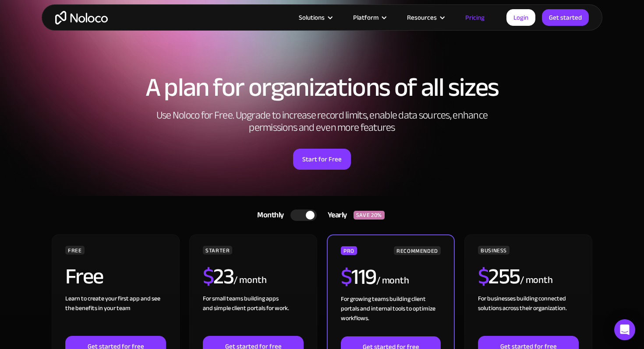 Image resolution: width=644 pixels, height=349 pixels. I want to click on div: For businesses building connected solutions across their organization. ‍, so click(528, 315).